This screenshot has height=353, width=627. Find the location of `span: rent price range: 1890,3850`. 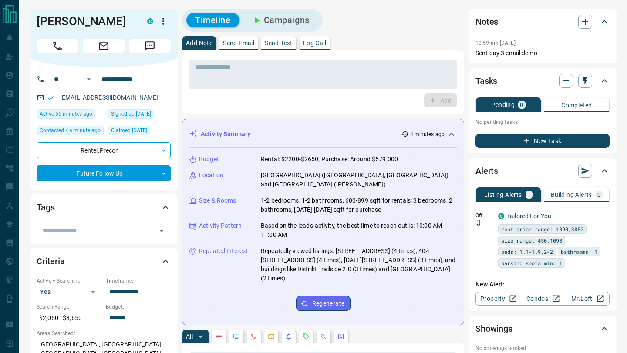

span: rent price range: 1890,3850 is located at coordinates (542, 229).